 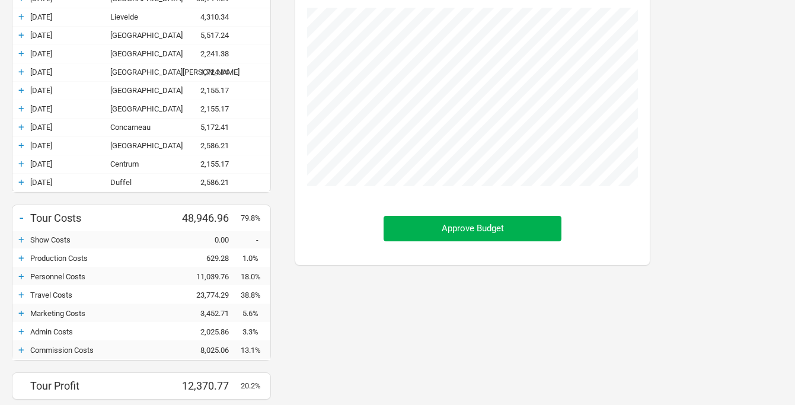 What do you see at coordinates (205, 53) in the screenshot?
I see `div: 2,241.38` at bounding box center [205, 53].